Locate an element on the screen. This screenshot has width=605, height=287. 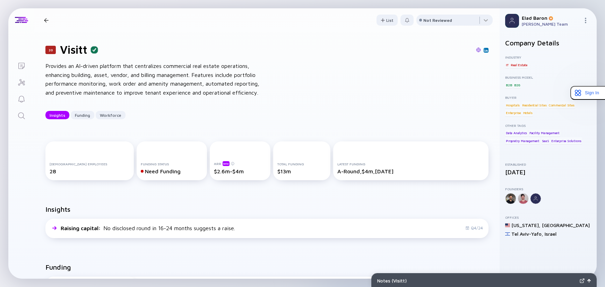
a: Search is located at coordinates (21, 115).